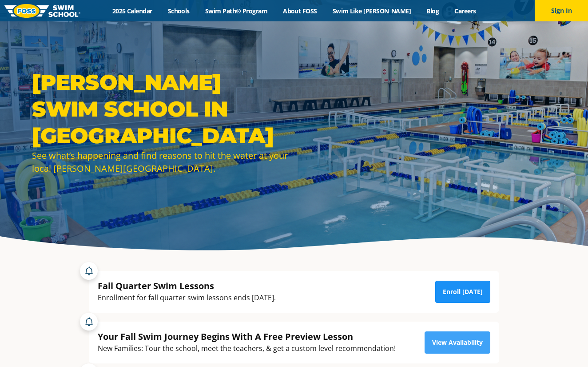  I want to click on div: New Families: Tour the school, meet the teachers, & get a custom level recommendation!, so click(246, 348).